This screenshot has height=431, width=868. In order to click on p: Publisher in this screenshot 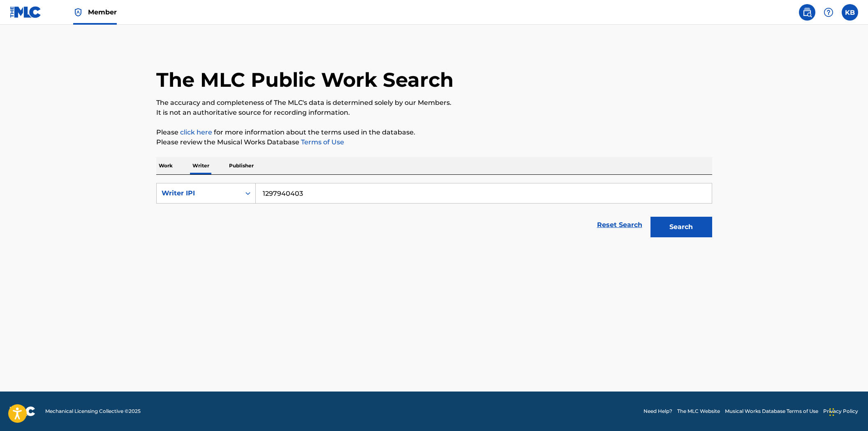, I will do `click(241, 166)`.